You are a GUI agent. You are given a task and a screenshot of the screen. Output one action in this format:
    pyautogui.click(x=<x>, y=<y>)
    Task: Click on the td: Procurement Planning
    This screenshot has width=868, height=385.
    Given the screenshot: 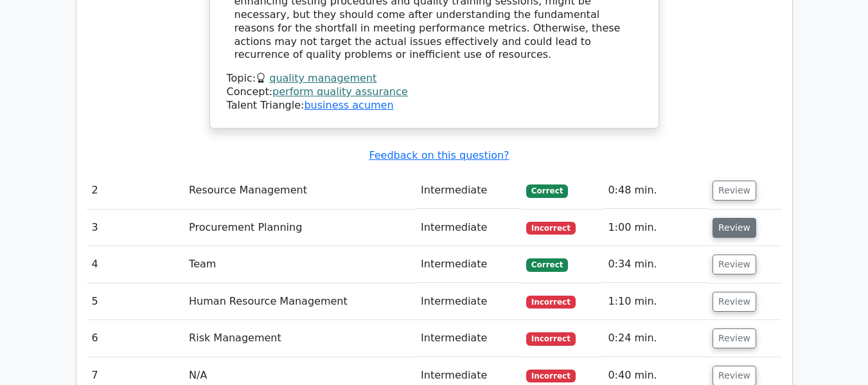 What is the action you would take?
    pyautogui.click(x=300, y=227)
    